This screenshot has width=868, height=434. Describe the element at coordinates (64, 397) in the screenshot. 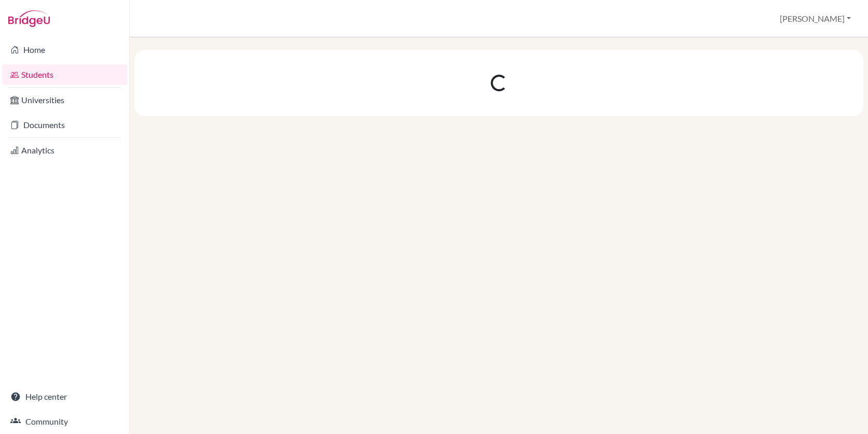

I see `a: Help center` at that location.